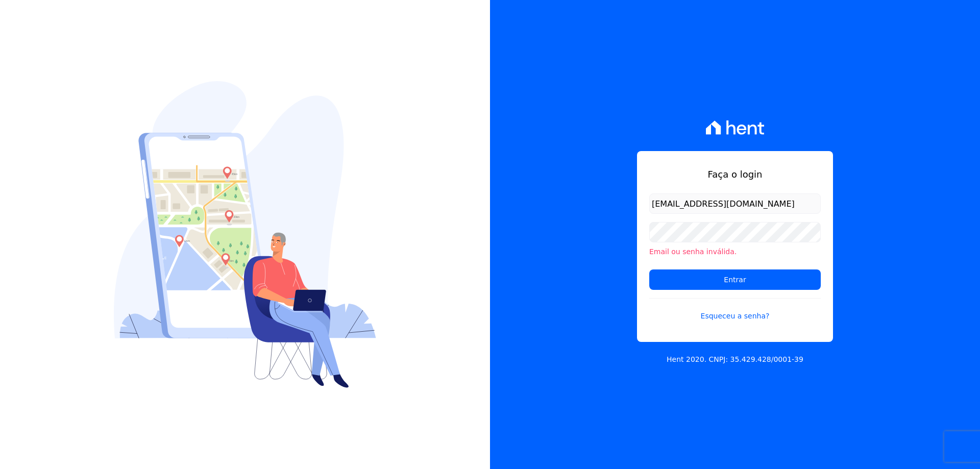 The image size is (980, 469). I want to click on a: Esqueceu a senha?, so click(735, 310).